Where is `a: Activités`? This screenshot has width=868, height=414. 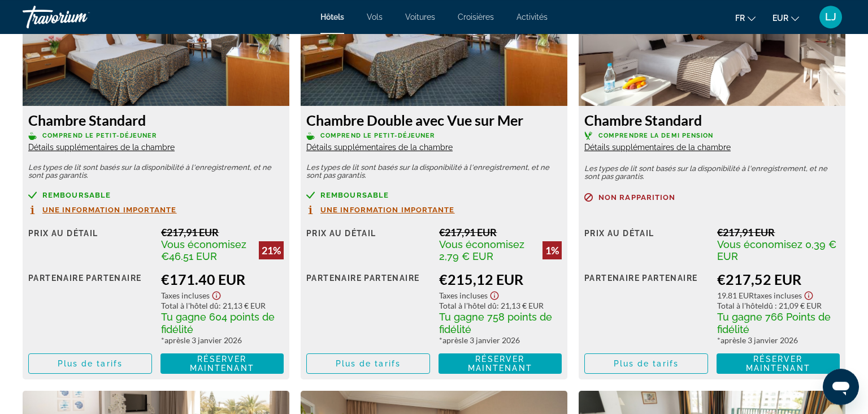 a: Activités is located at coordinates (532, 17).